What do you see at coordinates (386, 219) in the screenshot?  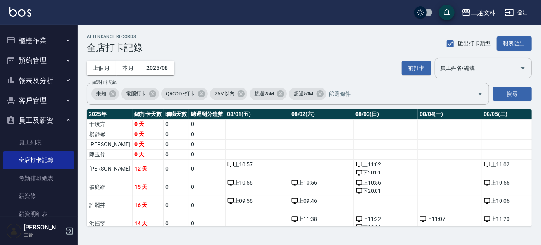 I see `div: 上 11:22` at bounding box center [386, 219].